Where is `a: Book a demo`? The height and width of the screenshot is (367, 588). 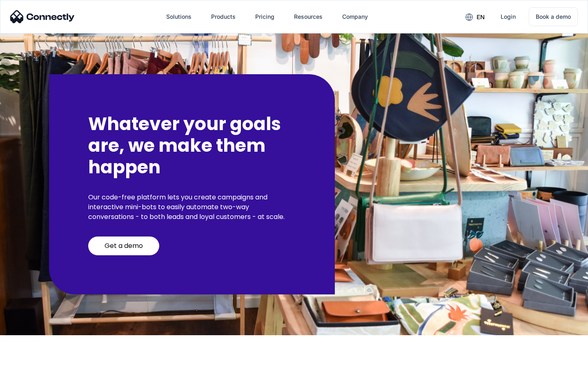 a: Book a demo is located at coordinates (553, 17).